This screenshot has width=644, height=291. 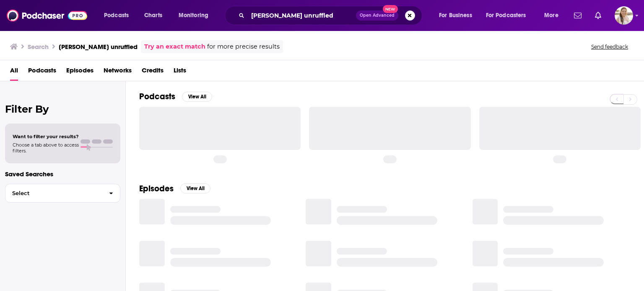 I want to click on span: Charts, so click(x=153, y=15).